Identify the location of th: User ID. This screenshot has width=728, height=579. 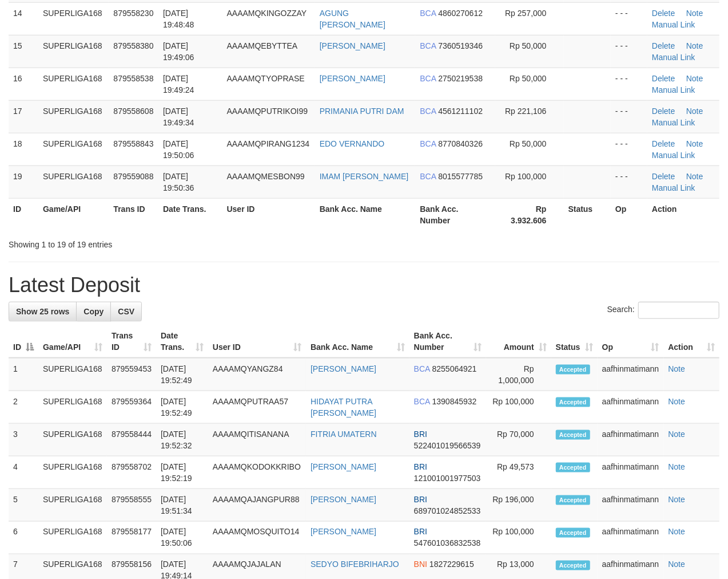
(269, 214).